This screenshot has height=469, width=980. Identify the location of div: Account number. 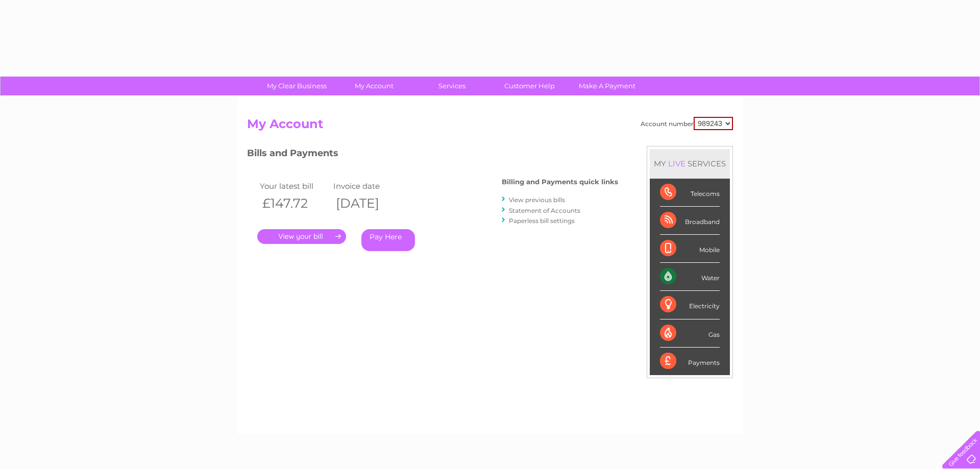
(687, 123).